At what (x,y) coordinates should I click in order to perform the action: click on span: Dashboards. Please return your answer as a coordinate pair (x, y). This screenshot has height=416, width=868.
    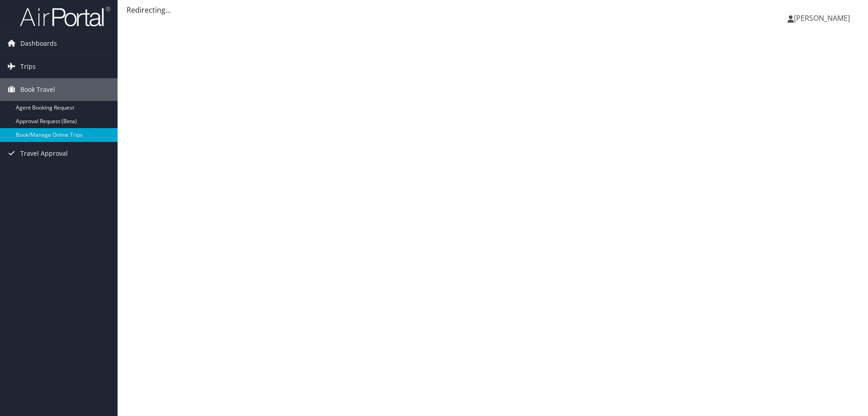
    Looking at the image, I should click on (38, 44).